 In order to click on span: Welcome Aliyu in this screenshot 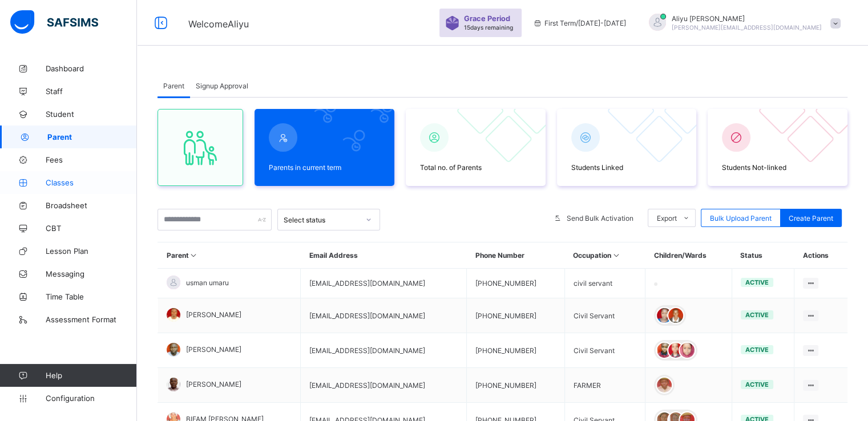, I will do `click(219, 24)`.